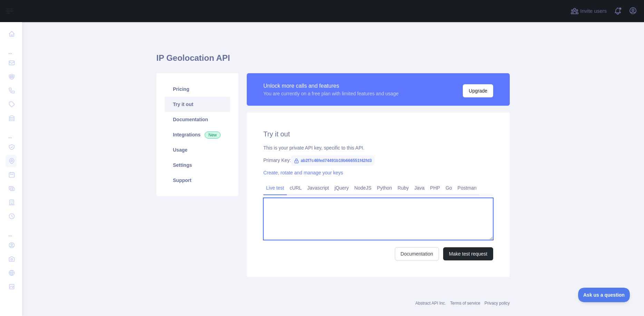  Describe the element at coordinates (333, 161) in the screenshot. I see `span: ab2f7c46fed74491b19b666551f42fd3` at that location.